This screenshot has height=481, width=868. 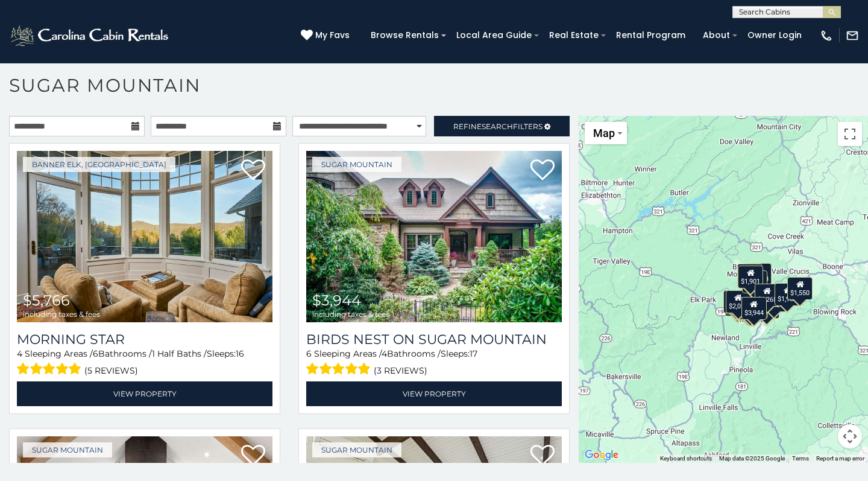 I want to click on div: $2,057, so click(x=738, y=301).